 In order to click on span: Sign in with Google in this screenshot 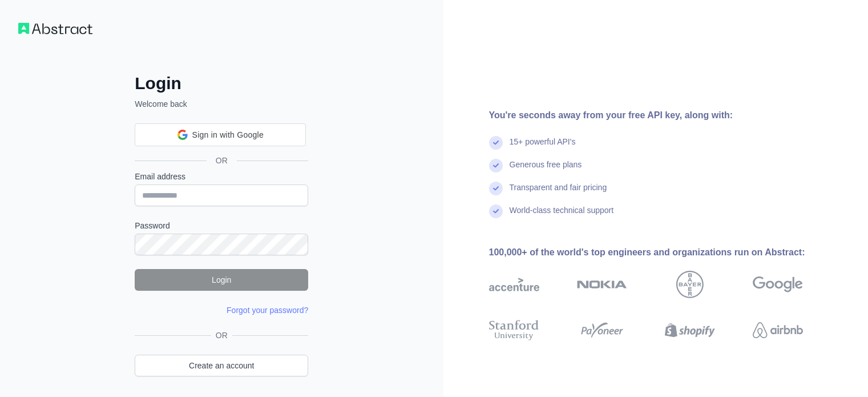, I will do `click(228, 134)`.